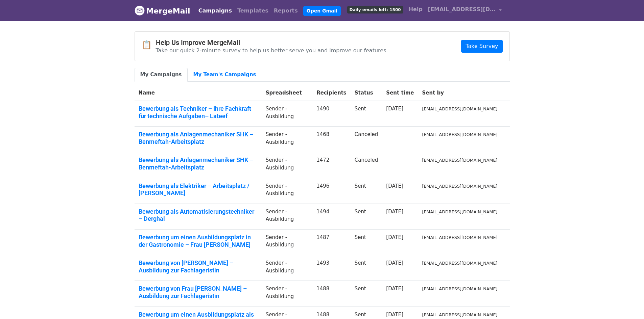 This screenshot has height=319, width=644. What do you see at coordinates (198, 112) in the screenshot?
I see `a: Bewerbung als Techniker – Ihre Fachkraft für technische Aufgaben– Lateef` at bounding box center [198, 112].